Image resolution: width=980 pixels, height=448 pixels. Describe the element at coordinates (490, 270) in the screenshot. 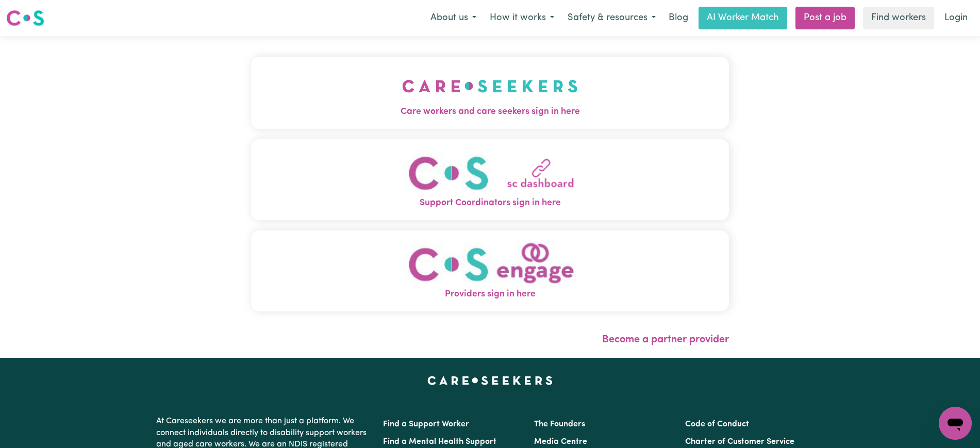

I see `button: Providers sign in here` at that location.